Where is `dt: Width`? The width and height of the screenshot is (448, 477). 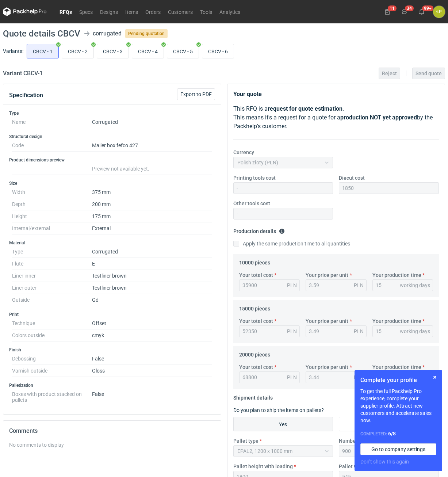
dt: Width is located at coordinates (52, 192).